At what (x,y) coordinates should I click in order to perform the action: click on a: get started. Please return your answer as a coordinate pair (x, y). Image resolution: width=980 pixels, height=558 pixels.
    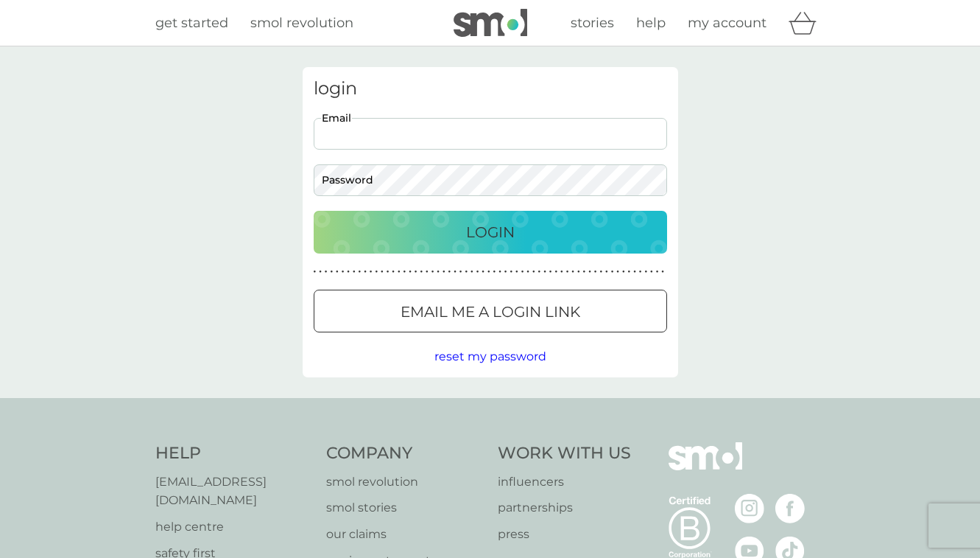
    Looking at the image, I should click on (192, 23).